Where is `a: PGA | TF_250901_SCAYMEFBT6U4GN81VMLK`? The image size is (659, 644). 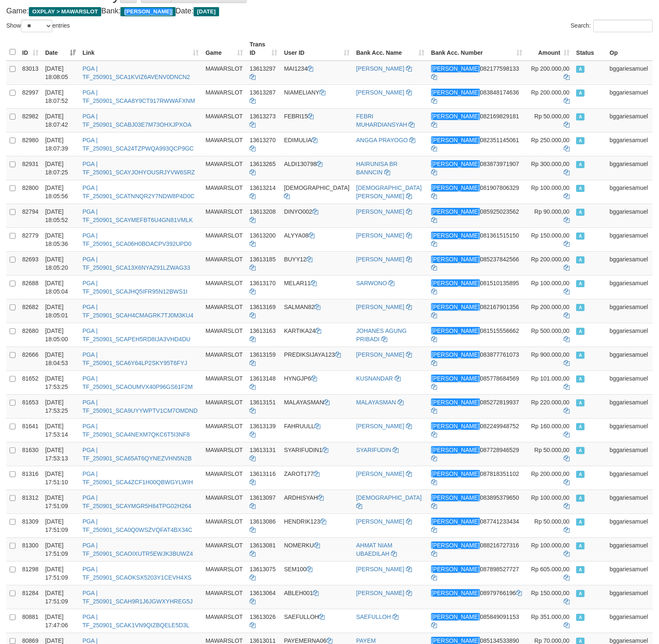 a: PGA | TF_250901_SCAYMEFBT6U4GN81VMLK is located at coordinates (138, 216).